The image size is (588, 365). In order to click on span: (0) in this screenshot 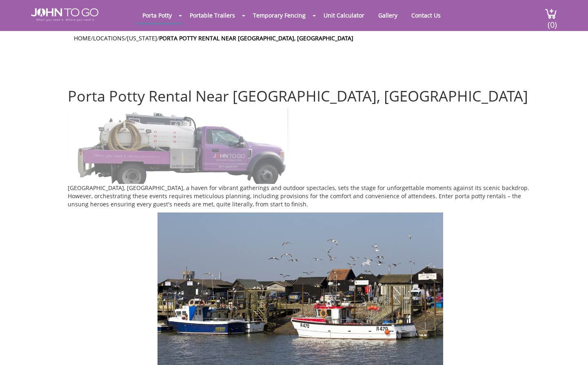, I will do `click(552, 22)`.